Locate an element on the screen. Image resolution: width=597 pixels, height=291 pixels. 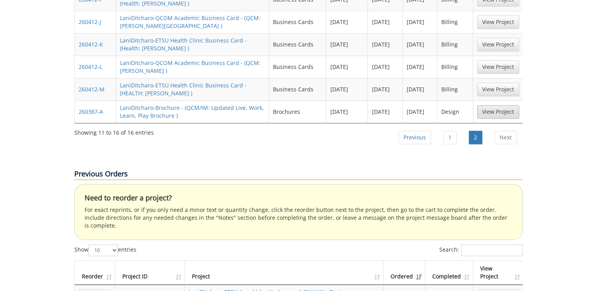
input: Search: is located at coordinates (492, 250).